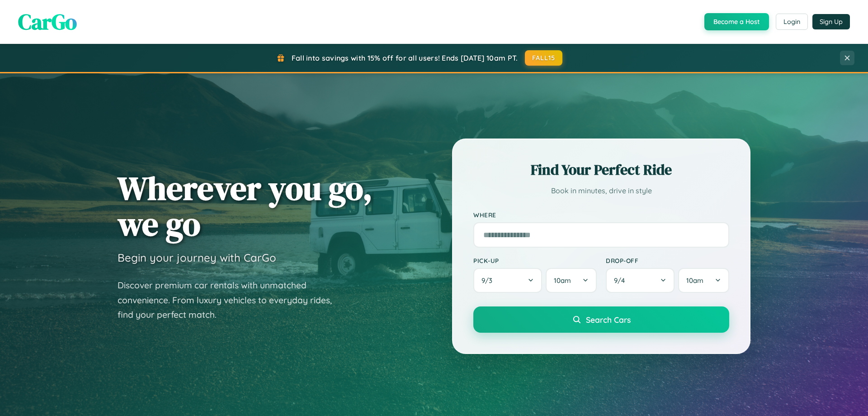 The width and height of the screenshot is (868, 416). What do you see at coordinates (601, 191) in the screenshot?
I see `p: Book in minutes, drive in style` at bounding box center [601, 191].